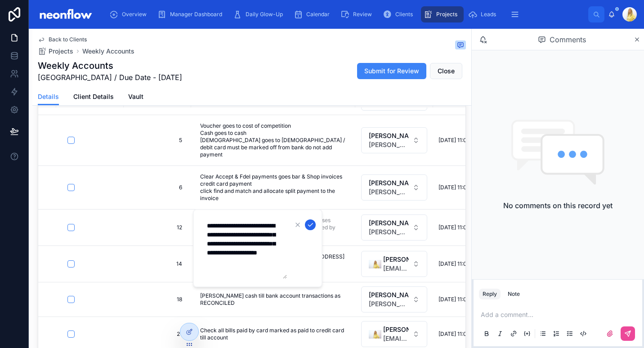  I want to click on h2: No comments on this record yet, so click(558, 205).